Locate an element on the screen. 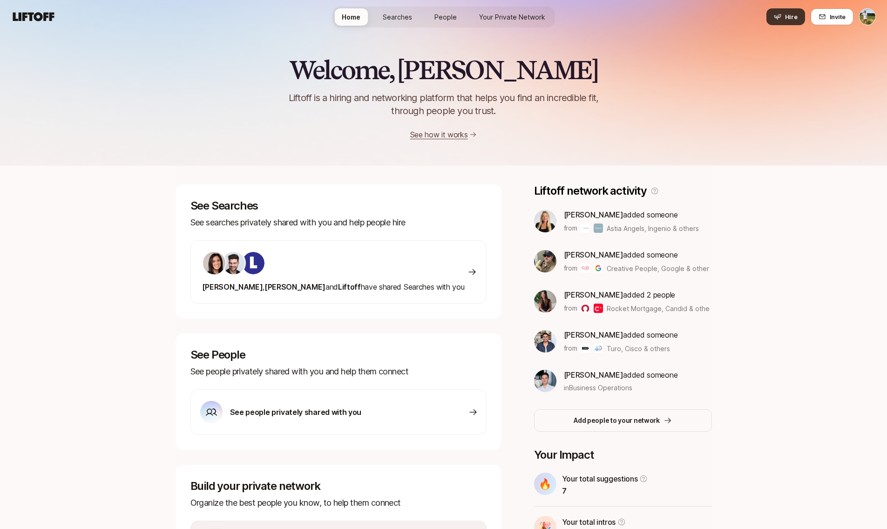 This screenshot has width=887, height=529. img: Creative People is located at coordinates (586, 268).